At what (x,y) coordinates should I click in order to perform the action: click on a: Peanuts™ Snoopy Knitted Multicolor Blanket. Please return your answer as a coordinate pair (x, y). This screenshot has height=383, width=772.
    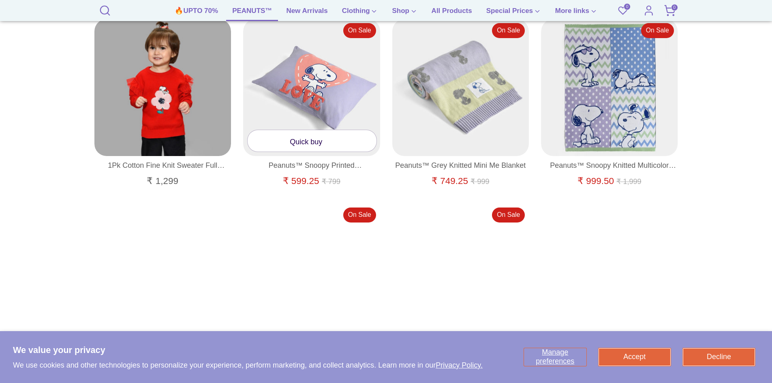
    Looking at the image, I should click on (609, 165).